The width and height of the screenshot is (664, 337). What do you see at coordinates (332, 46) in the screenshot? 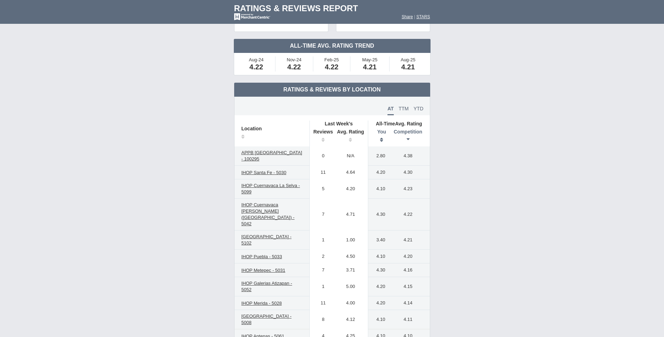
I see `td: All-Time Avg. Rating Trend` at bounding box center [332, 46].